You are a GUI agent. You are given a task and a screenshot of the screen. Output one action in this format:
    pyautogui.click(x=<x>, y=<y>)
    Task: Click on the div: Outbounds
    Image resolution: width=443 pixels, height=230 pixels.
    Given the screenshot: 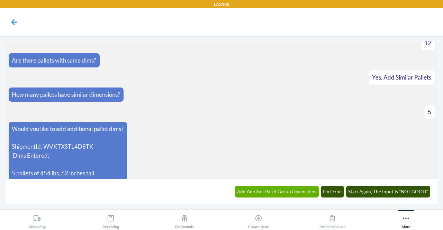 What is the action you would take?
    pyautogui.click(x=184, y=220)
    